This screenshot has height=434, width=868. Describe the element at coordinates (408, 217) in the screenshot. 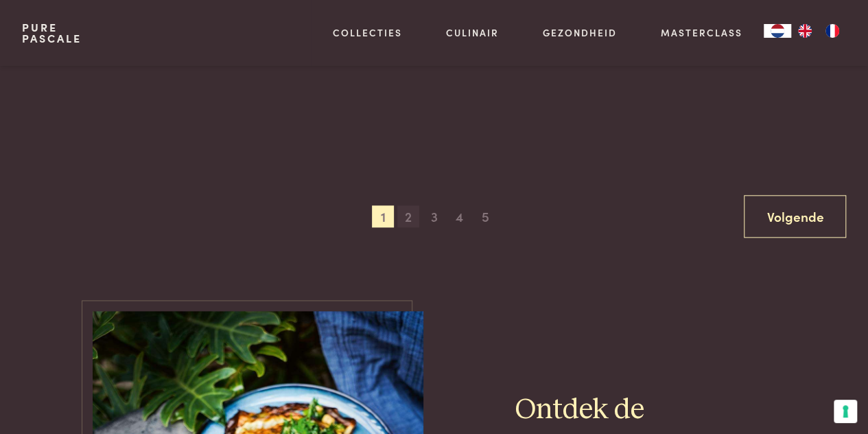

I see `span: 2` at that location.